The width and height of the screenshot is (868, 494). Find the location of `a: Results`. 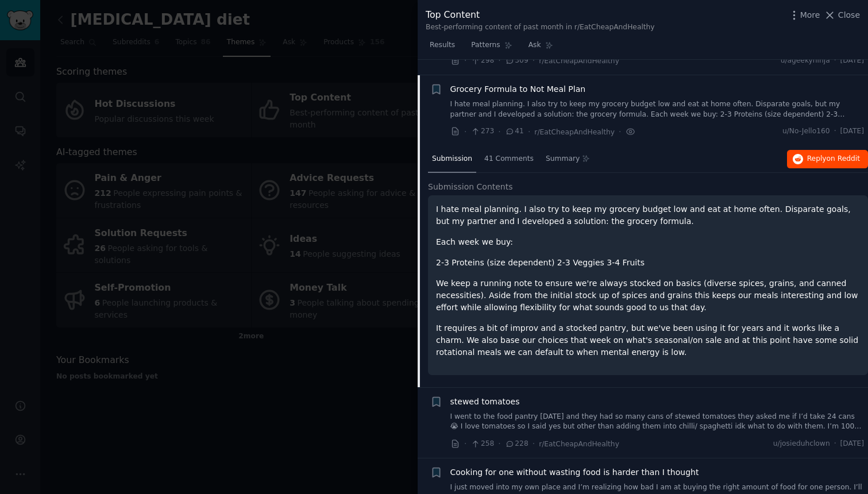

a: Results is located at coordinates (443, 48).